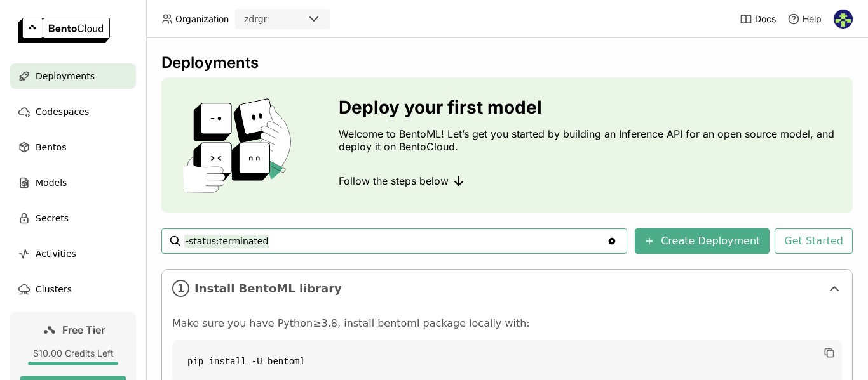  I want to click on div: zdrgr, so click(255, 19).